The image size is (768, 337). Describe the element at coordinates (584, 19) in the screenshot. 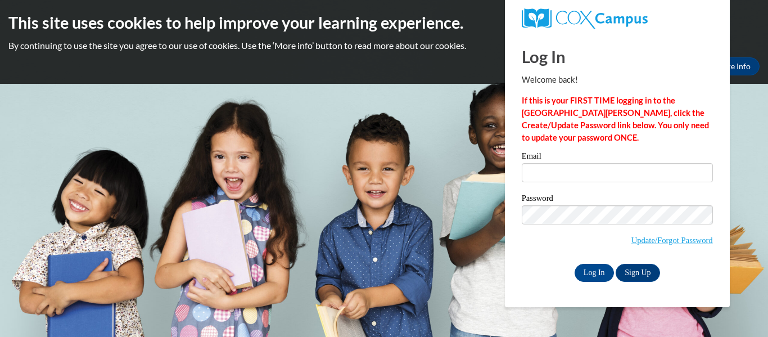

I see `img: COX Campus` at that location.